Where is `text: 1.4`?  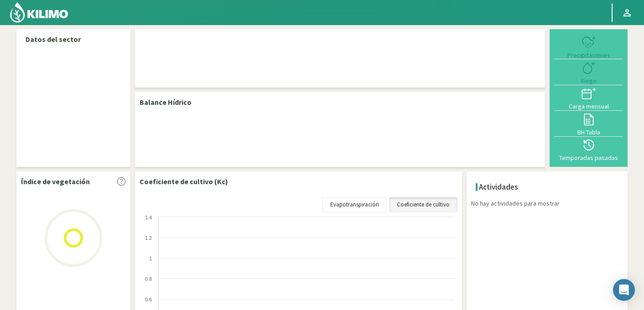
text: 1.4 is located at coordinates (148, 218).